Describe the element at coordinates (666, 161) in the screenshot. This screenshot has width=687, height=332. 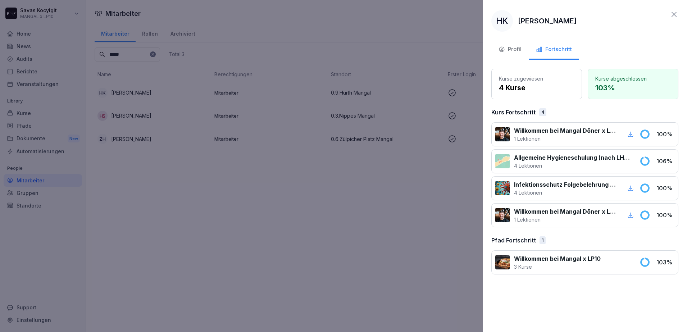
I see `p: 106 %` at that location.